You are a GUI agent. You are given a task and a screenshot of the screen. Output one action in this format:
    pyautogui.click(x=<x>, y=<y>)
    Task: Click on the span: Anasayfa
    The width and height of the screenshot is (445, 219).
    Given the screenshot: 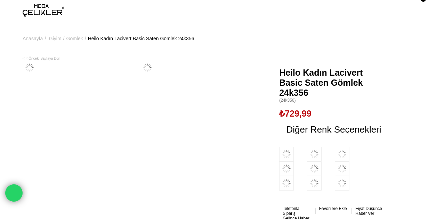 What is the action you would take?
    pyautogui.click(x=33, y=39)
    